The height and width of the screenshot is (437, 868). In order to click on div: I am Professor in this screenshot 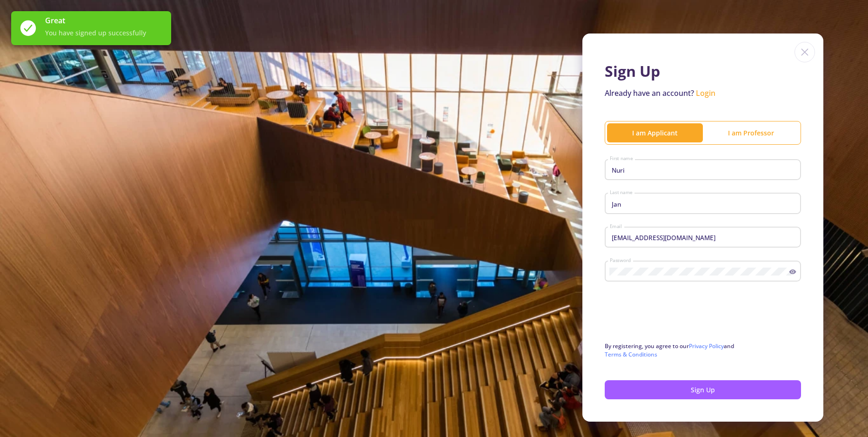, I will do `click(751, 133)`.